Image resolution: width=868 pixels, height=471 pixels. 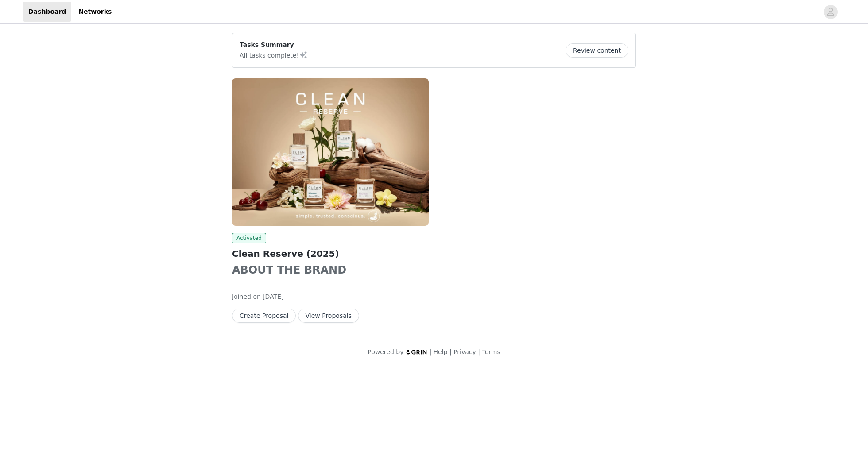 I want to click on button: Review content, so click(x=597, y=50).